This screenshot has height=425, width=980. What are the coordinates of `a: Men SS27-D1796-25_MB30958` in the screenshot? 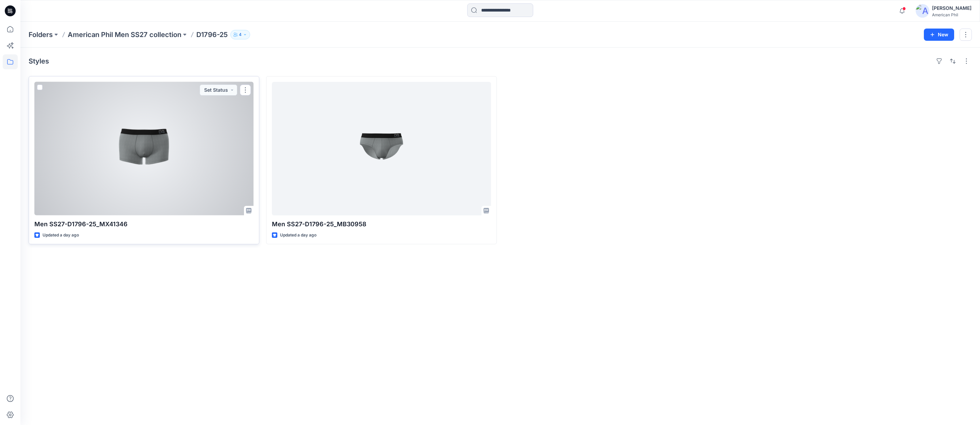 It's located at (381, 149).